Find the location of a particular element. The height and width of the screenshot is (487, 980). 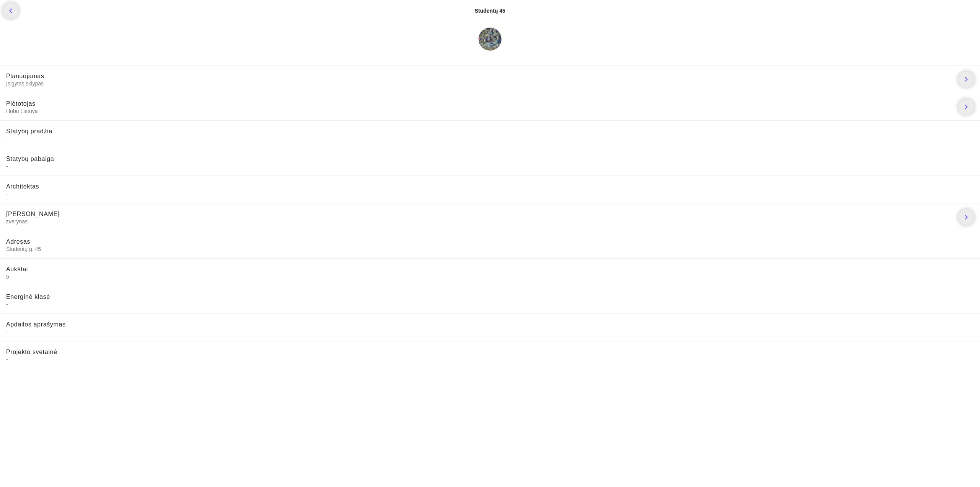

span: Apdailos aprašymas is located at coordinates (36, 324).